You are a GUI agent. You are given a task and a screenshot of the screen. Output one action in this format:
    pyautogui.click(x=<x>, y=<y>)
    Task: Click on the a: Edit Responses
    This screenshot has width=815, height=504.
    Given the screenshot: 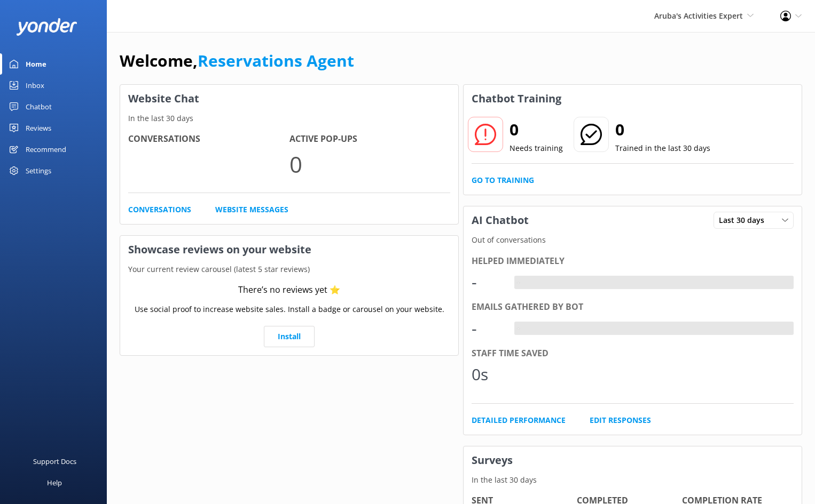 What is the action you would take?
    pyautogui.click(x=620, y=420)
    